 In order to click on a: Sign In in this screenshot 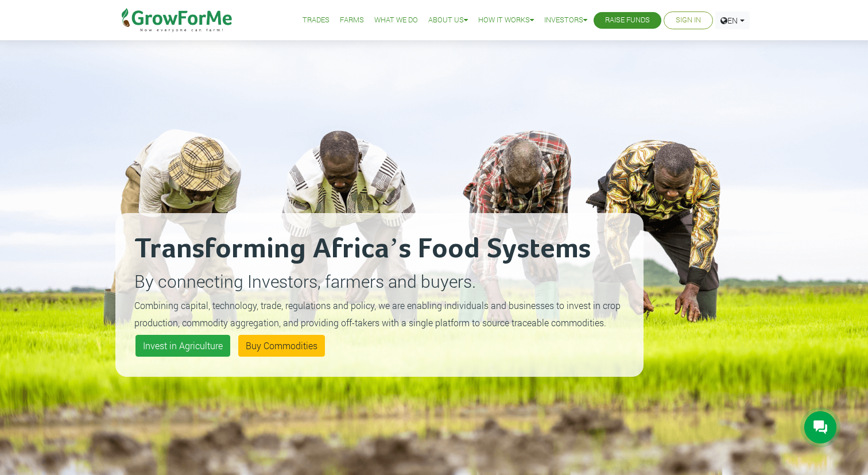, I will do `click(688, 20)`.